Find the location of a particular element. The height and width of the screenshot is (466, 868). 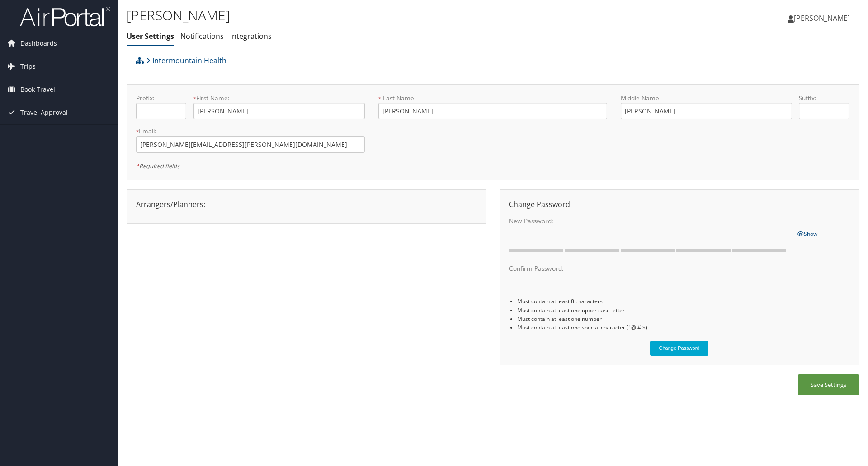

span: Show is located at coordinates (807, 234).